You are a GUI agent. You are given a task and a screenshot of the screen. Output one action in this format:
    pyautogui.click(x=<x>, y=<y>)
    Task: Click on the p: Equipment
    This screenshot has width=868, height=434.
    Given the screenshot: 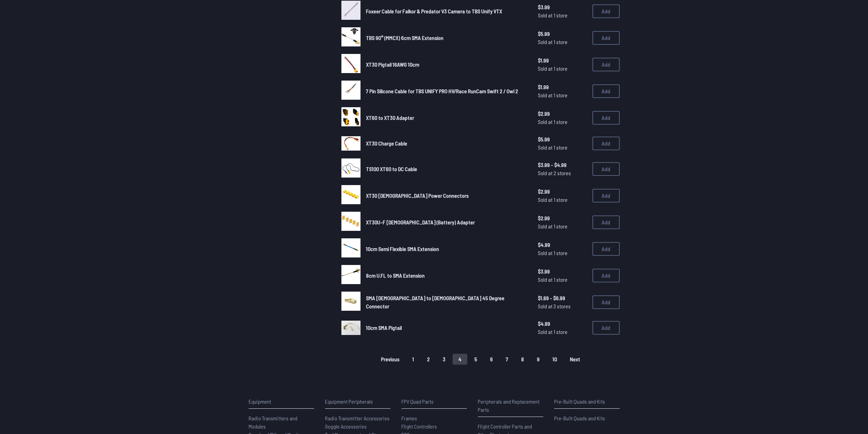 What is the action you would take?
    pyautogui.click(x=281, y=401)
    